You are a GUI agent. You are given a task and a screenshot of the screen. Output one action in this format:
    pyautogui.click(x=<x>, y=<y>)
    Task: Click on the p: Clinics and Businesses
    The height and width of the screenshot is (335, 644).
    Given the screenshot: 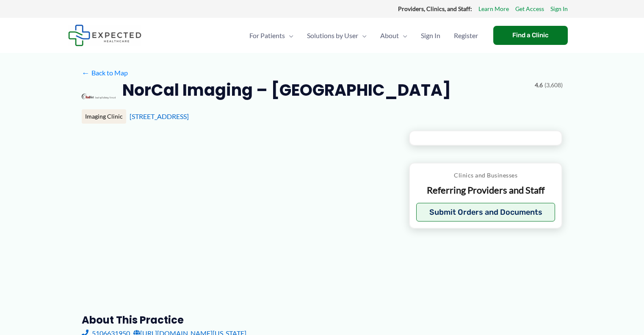 What is the action you would take?
    pyautogui.click(x=486, y=175)
    